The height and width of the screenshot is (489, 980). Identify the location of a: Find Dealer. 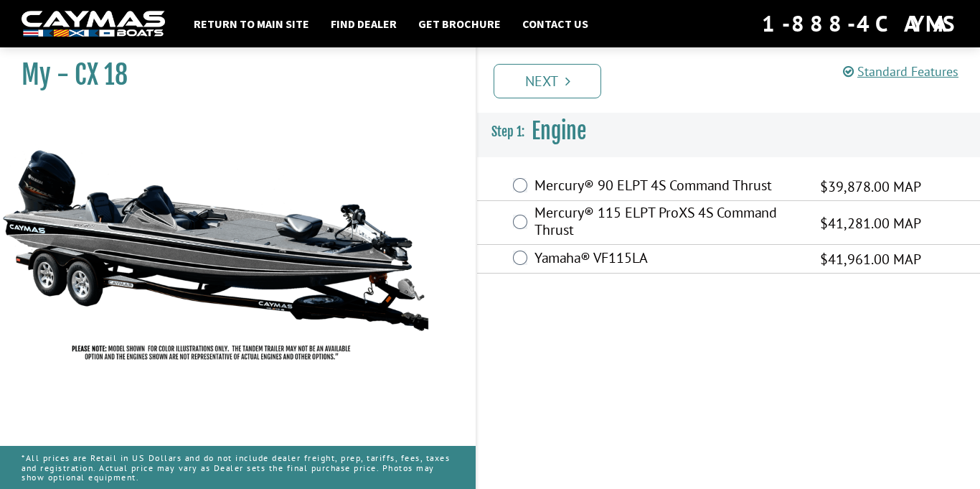
(364, 24).